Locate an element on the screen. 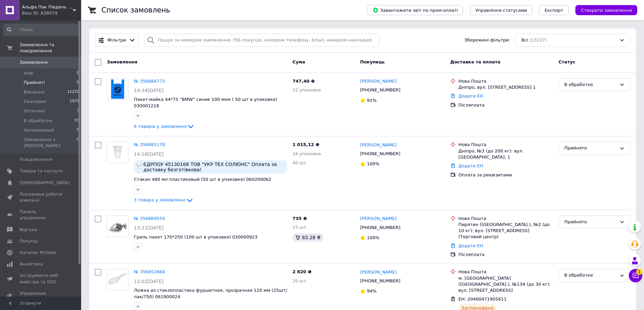 The width and height of the screenshot is (644, 310). span: 11221 is located at coordinates (73, 92).